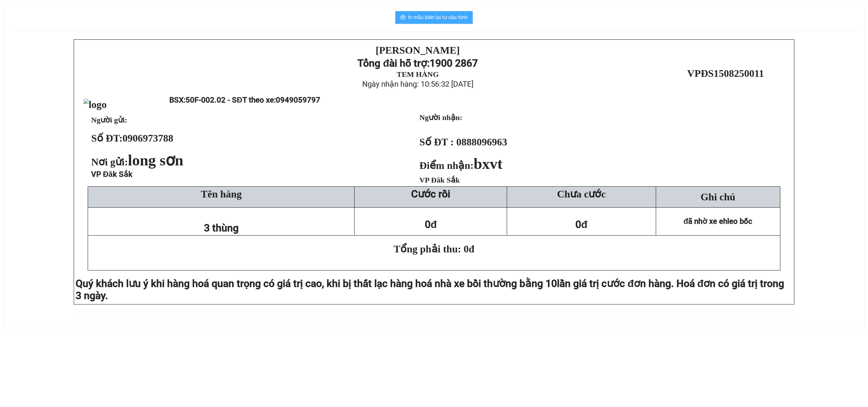 This screenshot has height=407, width=868. I want to click on strong: Số ĐT:, so click(132, 138).